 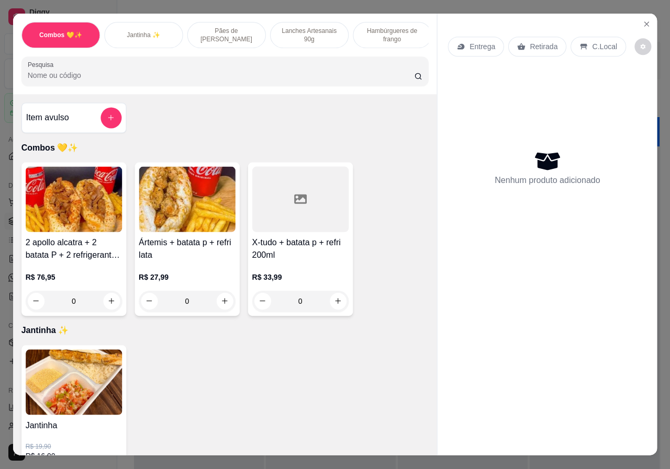 I want to click on h4: 2 apollo alcatra + 2 batata P + 2 refrigerantes lata, so click(x=73, y=249).